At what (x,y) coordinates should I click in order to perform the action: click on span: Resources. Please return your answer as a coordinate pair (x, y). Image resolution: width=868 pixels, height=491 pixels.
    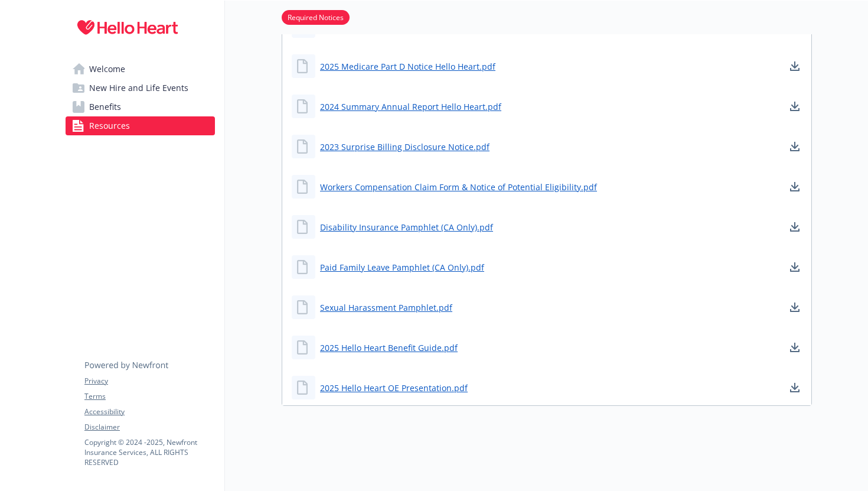
    Looking at the image, I should click on (110, 126).